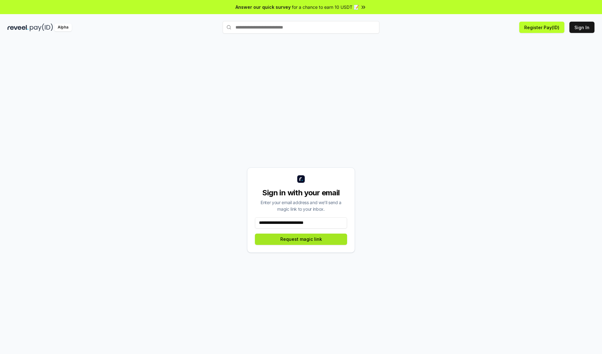  Describe the element at coordinates (263, 7) in the screenshot. I see `span: Answer our quick survey` at that location.